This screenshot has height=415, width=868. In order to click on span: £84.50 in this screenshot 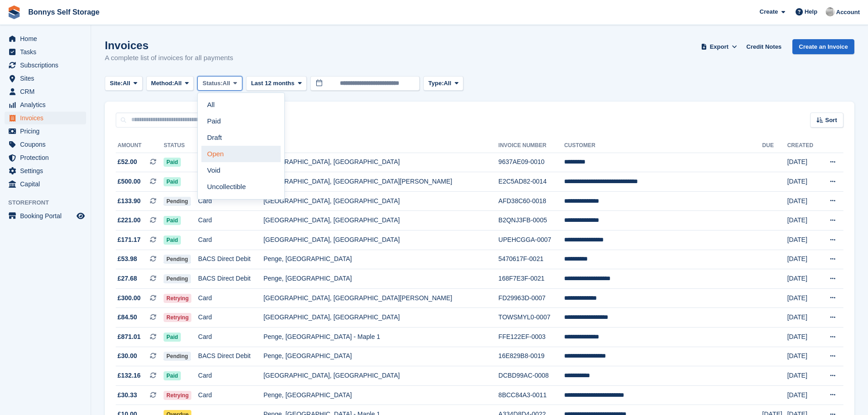, I will do `click(127, 317)`.